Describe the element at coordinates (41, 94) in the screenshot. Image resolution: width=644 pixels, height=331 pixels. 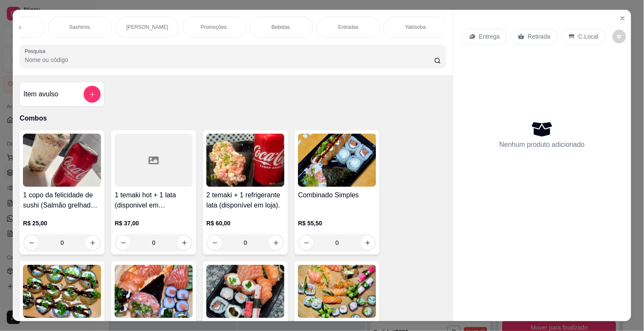
I see `h4: Item avulso` at that location.